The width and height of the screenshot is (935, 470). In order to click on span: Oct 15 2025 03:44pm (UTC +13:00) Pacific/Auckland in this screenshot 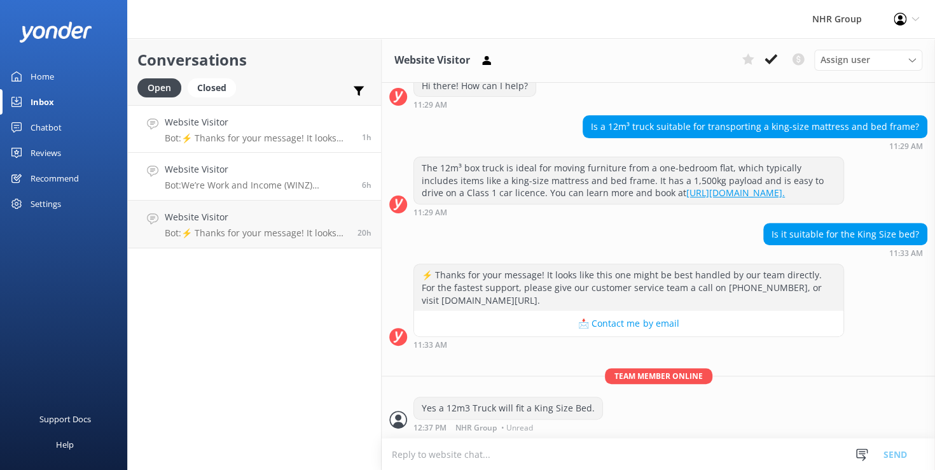, I will do `click(365, 232)`.